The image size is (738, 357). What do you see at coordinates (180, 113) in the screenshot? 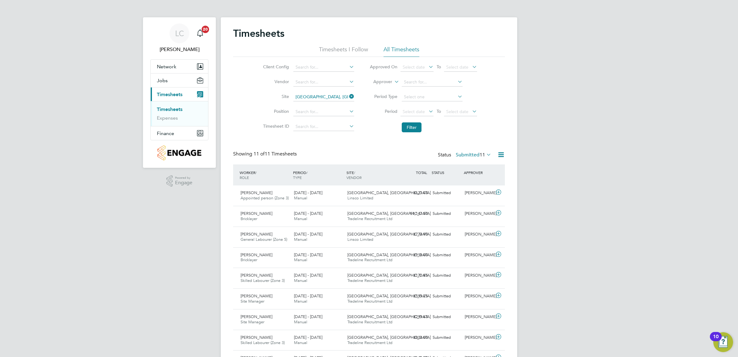
I see `div: Timesheets` at bounding box center [180, 113].